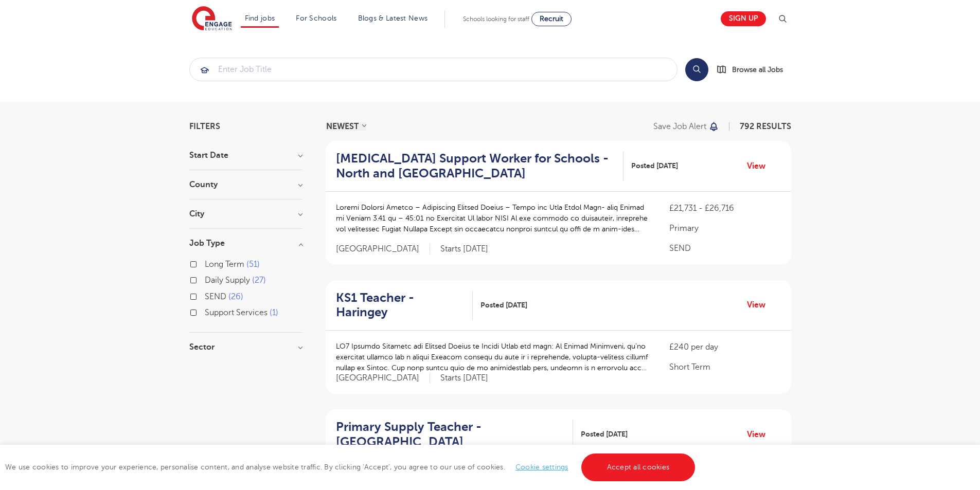 The height and width of the screenshot is (490, 980). Describe the element at coordinates (725, 229) in the screenshot. I see `p: Primary` at that location.